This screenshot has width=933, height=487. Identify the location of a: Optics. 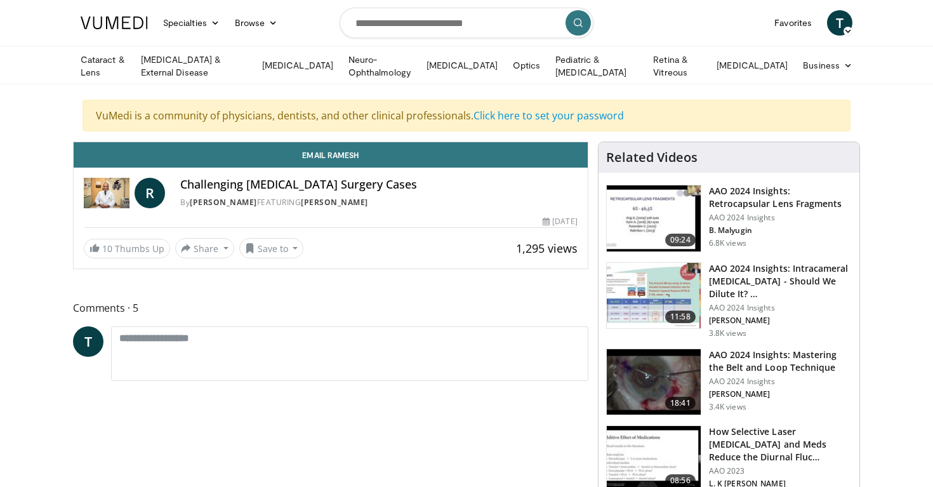
(526, 65).